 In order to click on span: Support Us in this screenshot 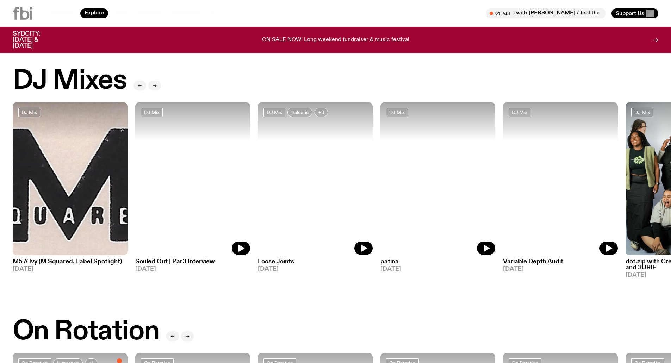, I will do `click(630, 13)`.